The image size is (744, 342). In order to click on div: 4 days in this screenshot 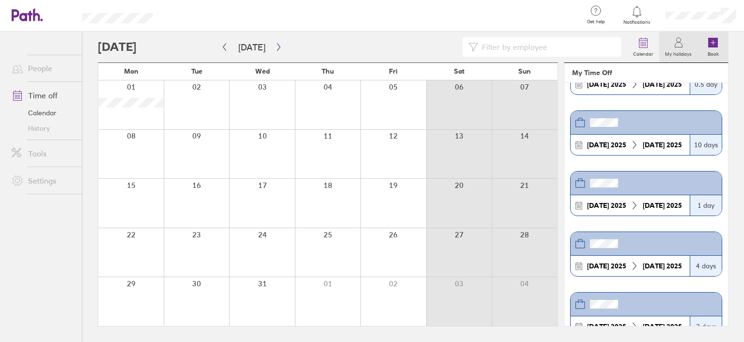, I will do `click(706, 266)`.